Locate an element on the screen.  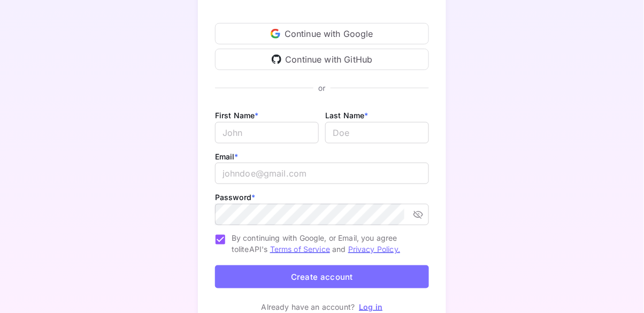
div: Continue with Google is located at coordinates (322, 34).